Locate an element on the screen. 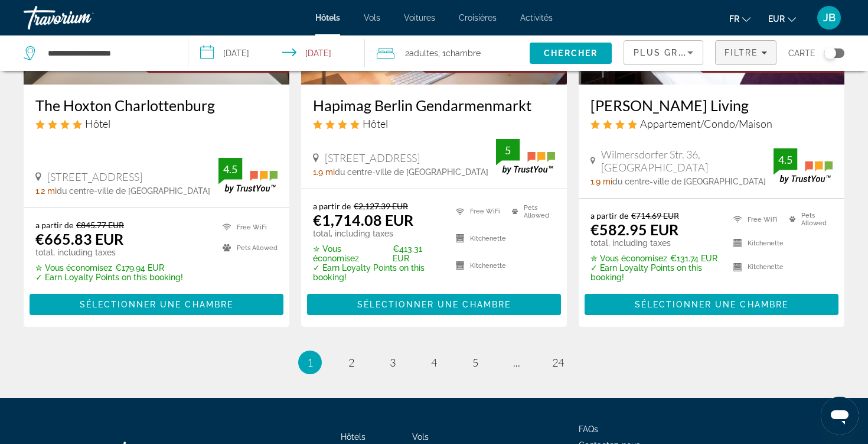  a: Hôtels is located at coordinates (328, 18).